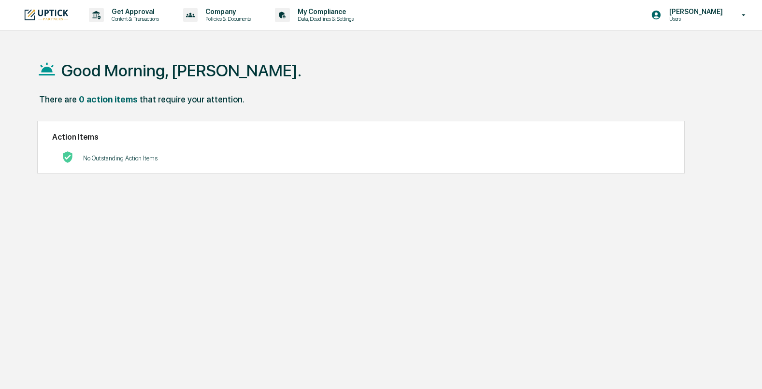 The width and height of the screenshot is (762, 389). What do you see at coordinates (58, 99) in the screenshot?
I see `div: There are` at bounding box center [58, 99].